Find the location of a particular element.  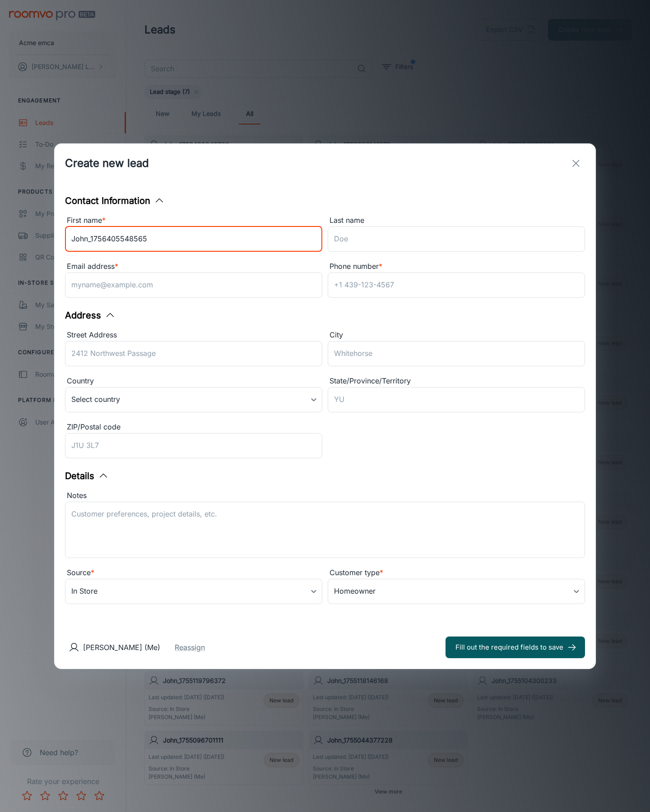

button: Address is located at coordinates (90, 316).